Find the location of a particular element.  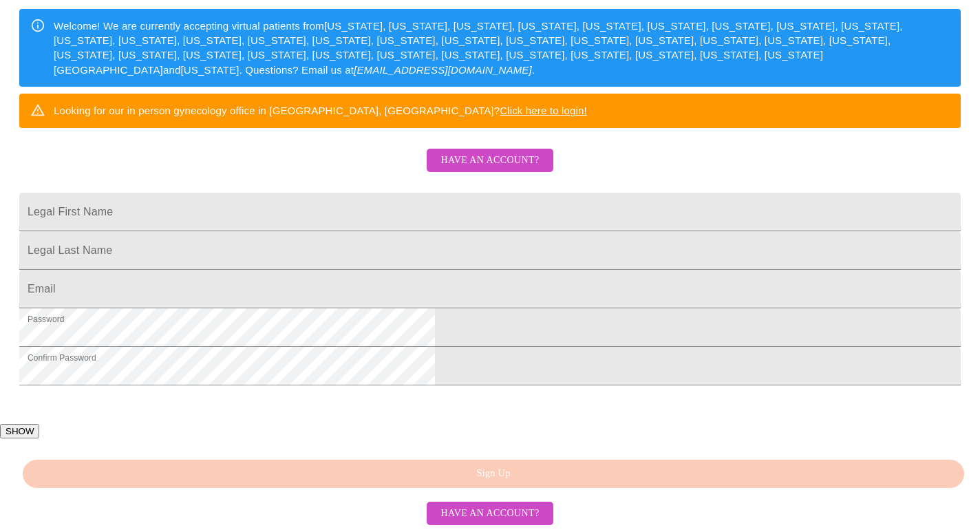

a: Click here to login! is located at coordinates (543, 110).